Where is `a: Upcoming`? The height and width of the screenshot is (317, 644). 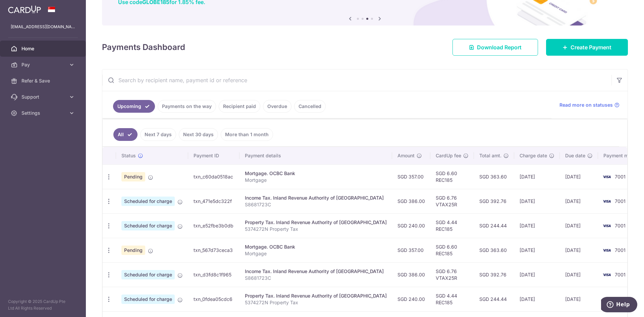
a: Upcoming is located at coordinates (134, 106).